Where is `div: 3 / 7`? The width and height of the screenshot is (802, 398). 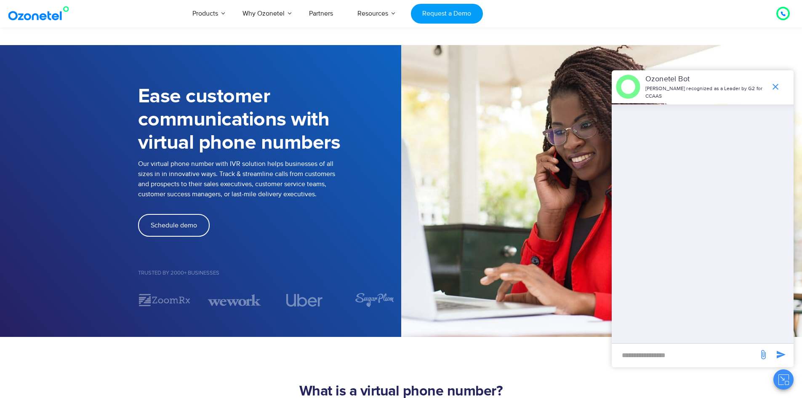
div: 3 / 7 is located at coordinates (234, 300).